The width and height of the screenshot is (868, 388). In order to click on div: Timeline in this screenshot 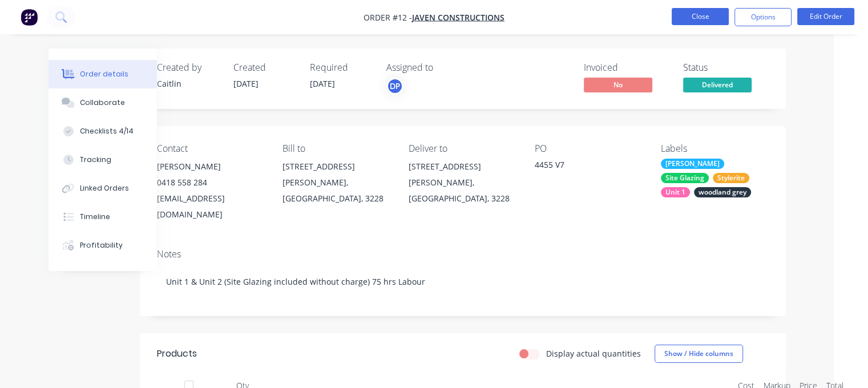, I will do `click(95, 217)`.